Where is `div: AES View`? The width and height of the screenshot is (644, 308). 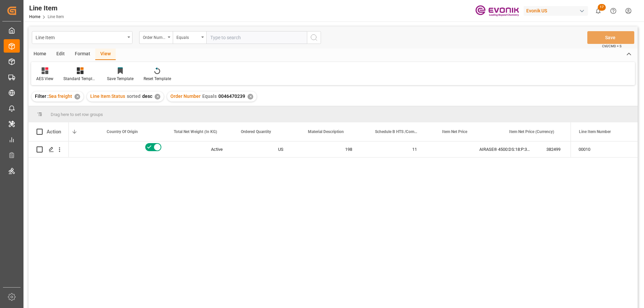
div: AES View is located at coordinates (44, 79).